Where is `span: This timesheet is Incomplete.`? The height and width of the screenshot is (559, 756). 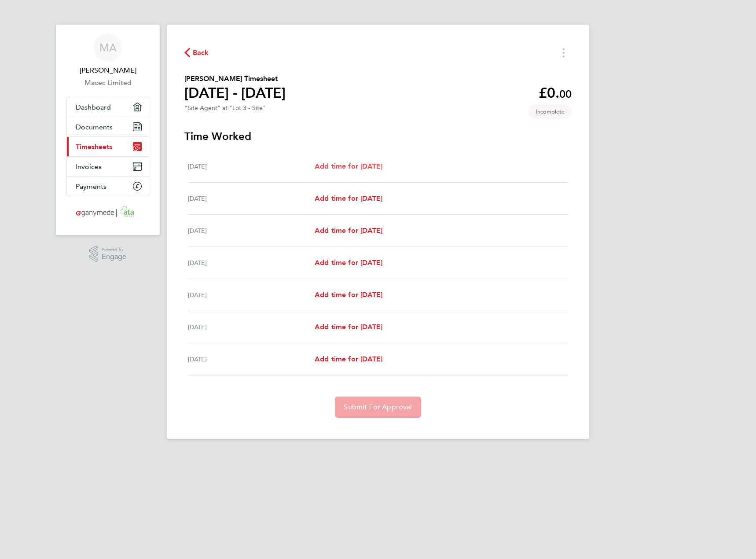
span: This timesheet is Incomplete. is located at coordinates (550, 111).